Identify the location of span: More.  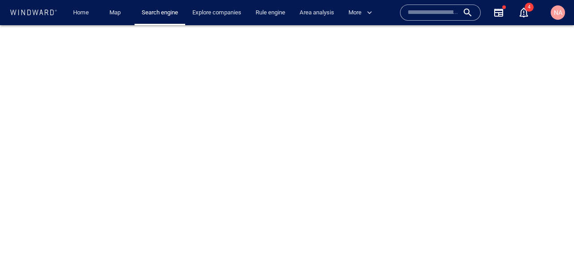
(360, 13).